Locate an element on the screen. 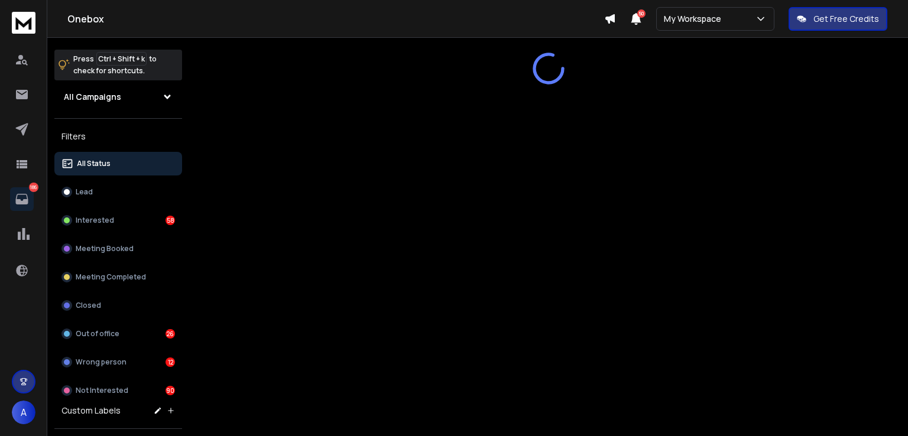 The image size is (908, 436). p: Meeting Booked is located at coordinates (105, 249).